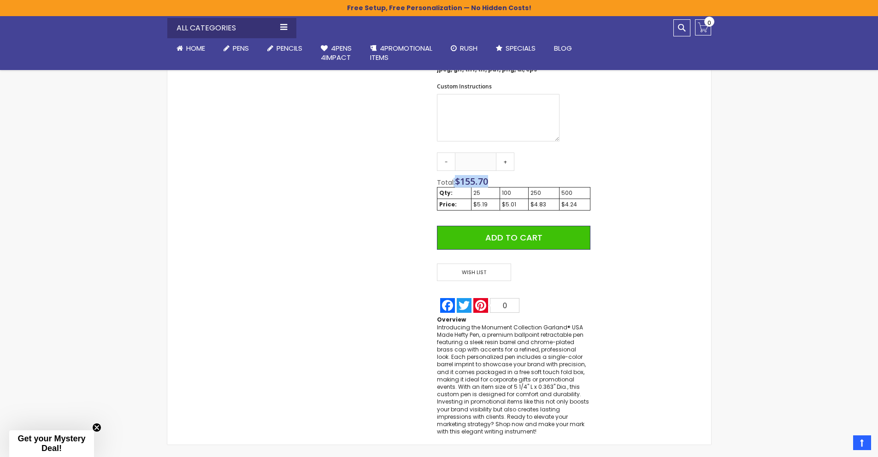 The height and width of the screenshot is (457, 878). Describe the element at coordinates (544, 205) in the screenshot. I see `div: $4.83` at that location.